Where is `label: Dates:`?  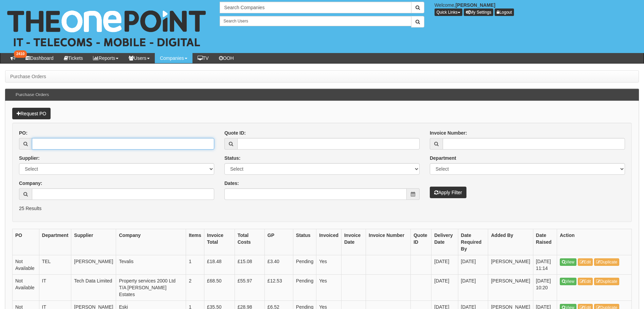
label: Dates: is located at coordinates (231, 183).